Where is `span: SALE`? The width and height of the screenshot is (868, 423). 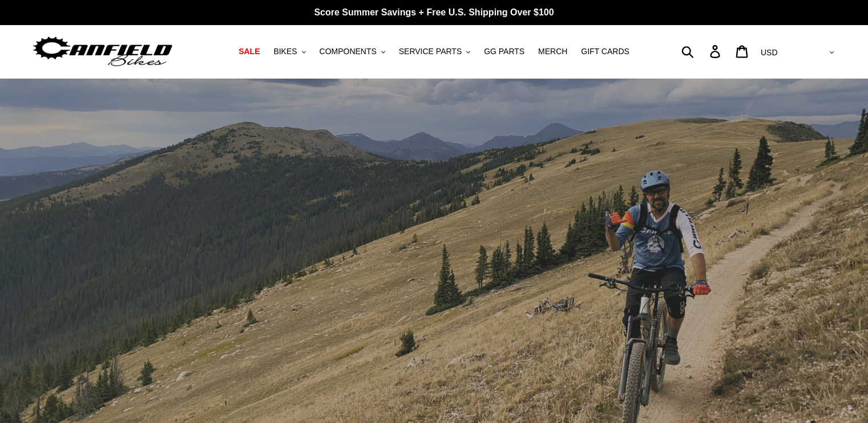 span: SALE is located at coordinates (249, 51).